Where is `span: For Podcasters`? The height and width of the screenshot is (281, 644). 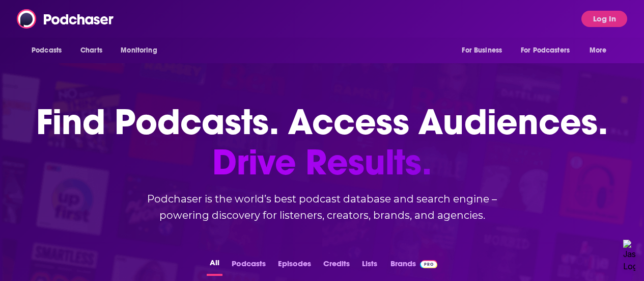 span: For Podcasters is located at coordinates (545, 51).